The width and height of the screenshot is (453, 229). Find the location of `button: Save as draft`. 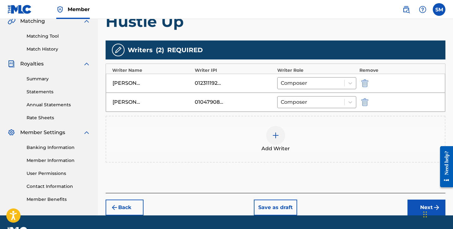

button: Save as draft is located at coordinates (275, 207).